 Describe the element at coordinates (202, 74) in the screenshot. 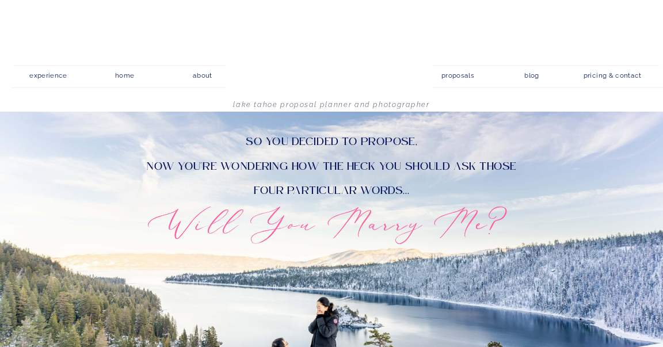

I see `nav: about` at that location.